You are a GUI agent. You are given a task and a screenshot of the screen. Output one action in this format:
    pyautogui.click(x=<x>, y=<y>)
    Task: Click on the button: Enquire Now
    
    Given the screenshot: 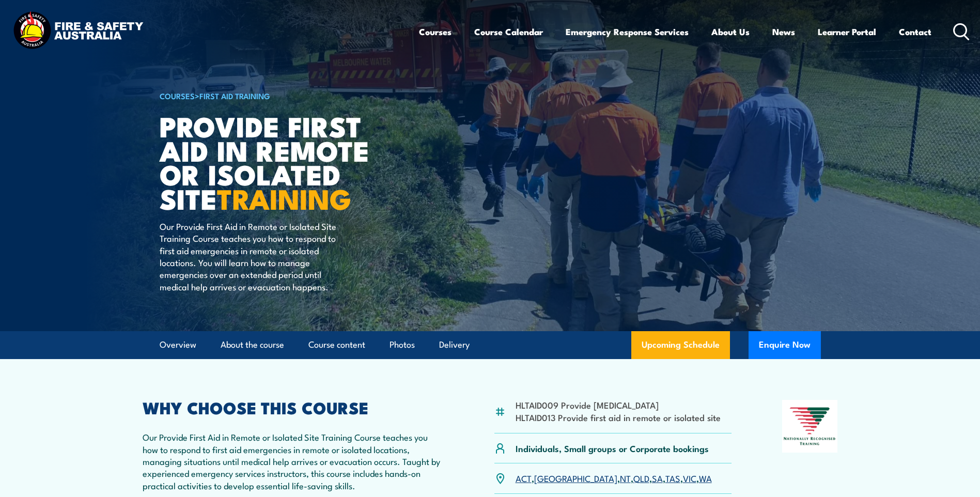 What is the action you would take?
    pyautogui.click(x=785, y=345)
    